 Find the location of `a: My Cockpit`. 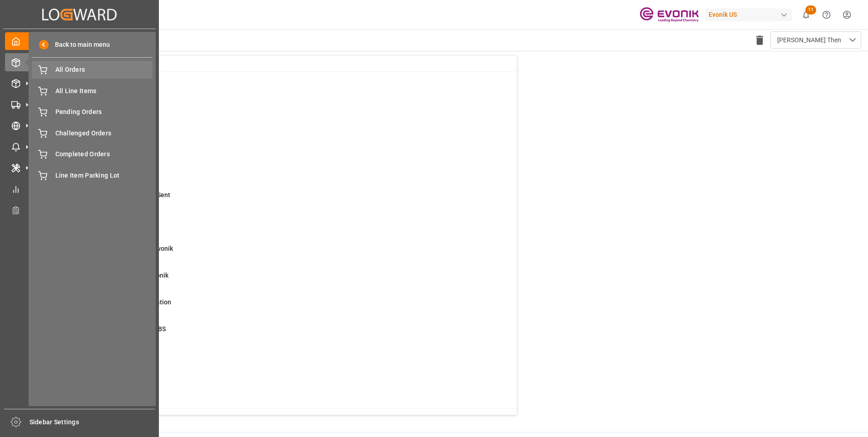

a: My Cockpit is located at coordinates (79, 41).